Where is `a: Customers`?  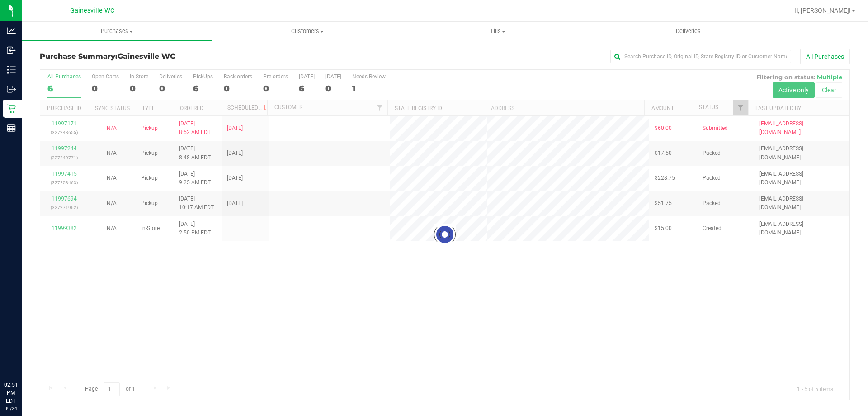 a: Customers is located at coordinates (307, 31).